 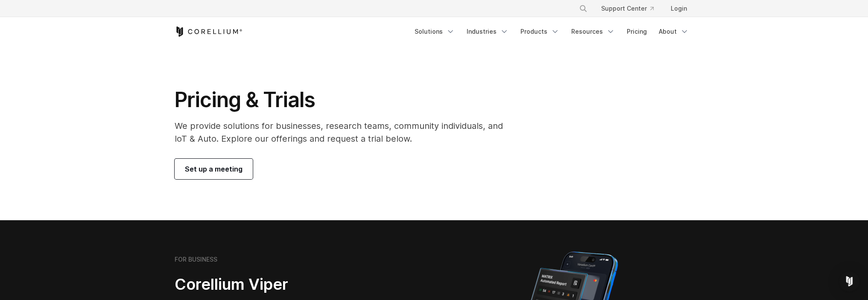 What do you see at coordinates (488, 32) in the screenshot?
I see `a: Industries` at bounding box center [488, 32].